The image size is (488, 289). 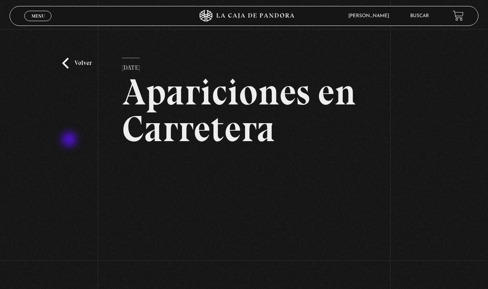 What do you see at coordinates (77, 63) in the screenshot?
I see `a: Volver` at bounding box center [77, 63].